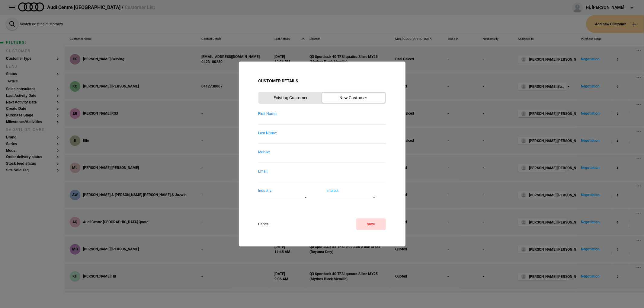  I want to click on input: Email:, so click(322, 178).